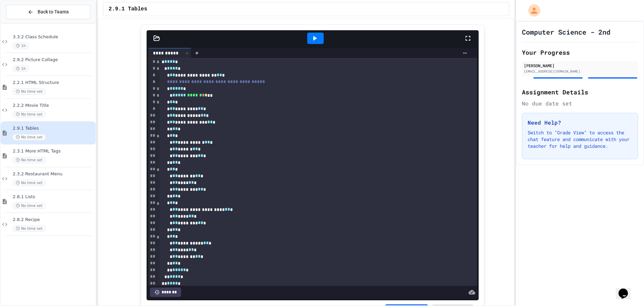  I want to click on h2: Your Progress, so click(580, 52).